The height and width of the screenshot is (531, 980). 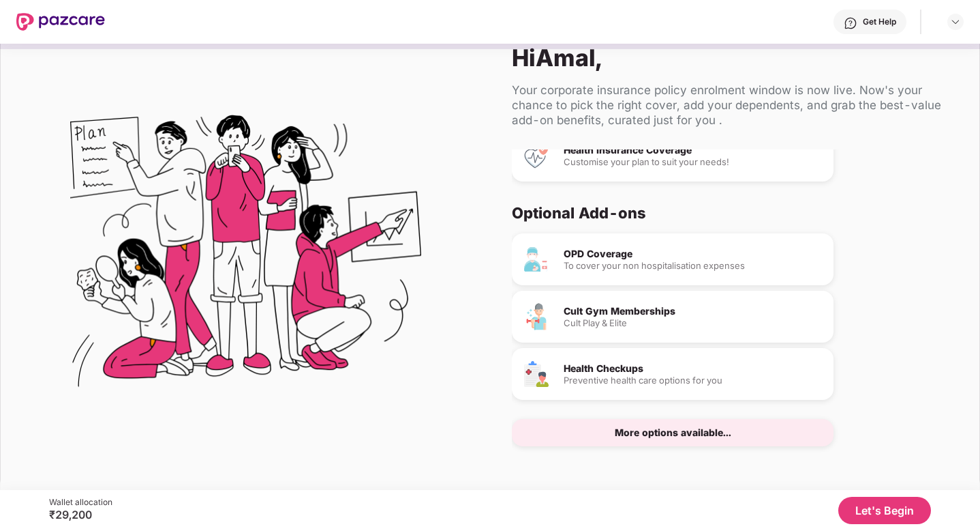 I want to click on img: svg+xml;base64,PHN2ZyBpZD0iSGVscC0zMngzMiIgeG1sbnM9Imh0dHA6Ly93d3cudzMub3JnLzIwMDAvc3ZnIiB3aWR0aD..., so click(x=850, y=23).